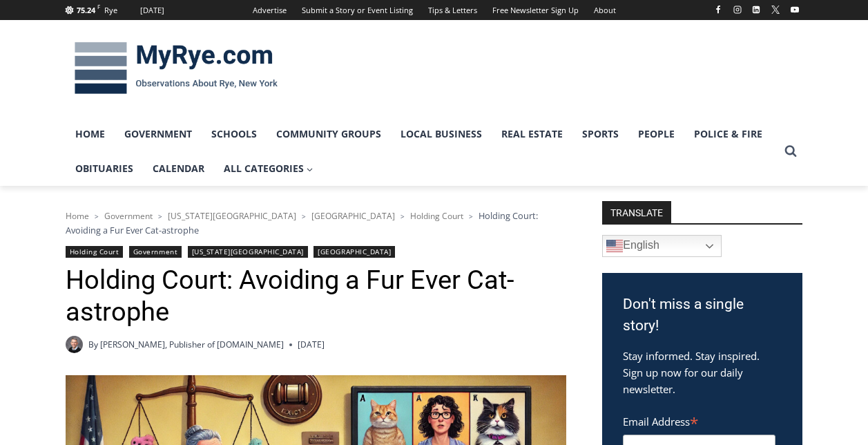 Image resolution: width=868 pixels, height=445 pixels. Describe the element at coordinates (128, 215) in the screenshot. I see `span: Government` at that location.